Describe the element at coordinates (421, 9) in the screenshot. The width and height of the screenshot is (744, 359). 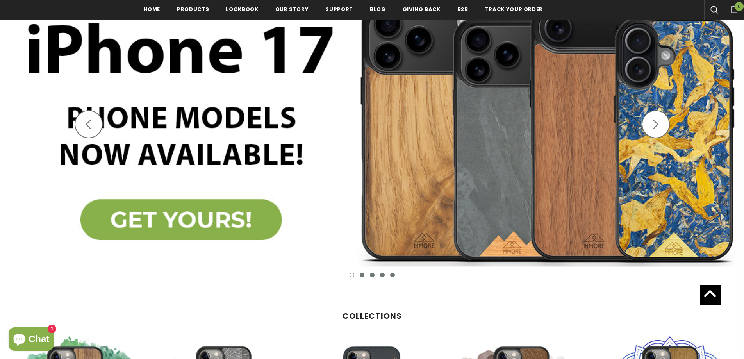
I see `span: Giving back` at that location.